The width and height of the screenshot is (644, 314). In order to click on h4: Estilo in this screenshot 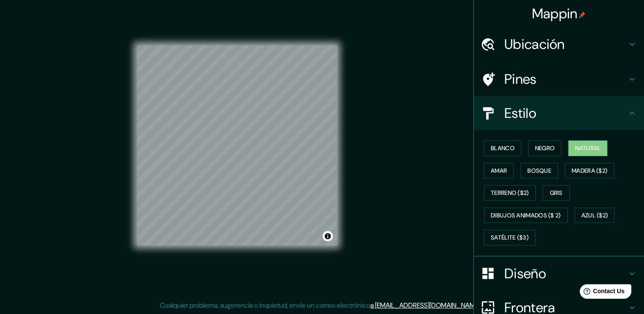, I will do `click(566, 113)`.